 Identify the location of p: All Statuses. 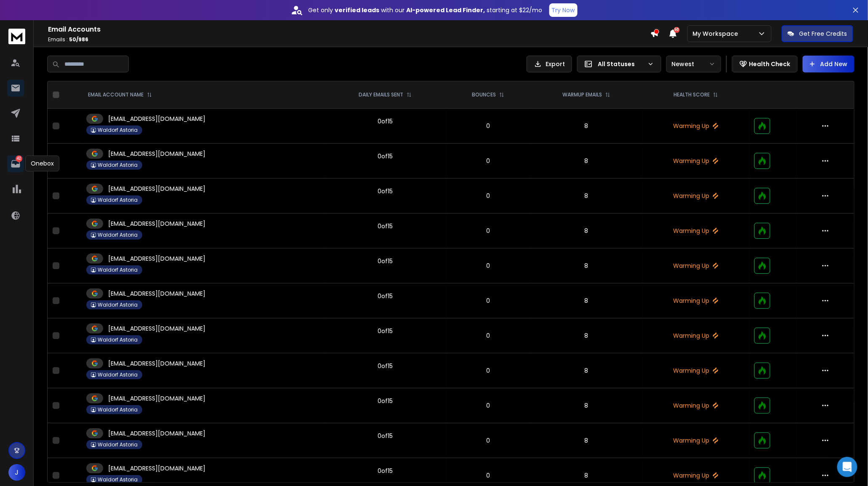
(621, 64).